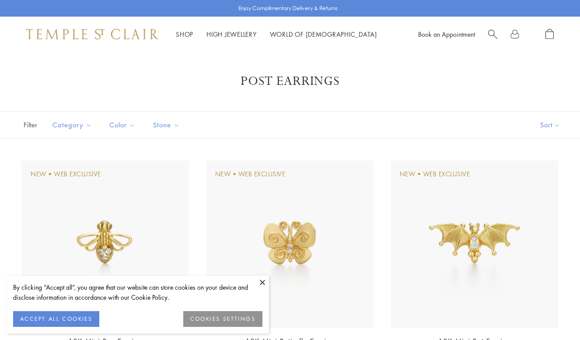  I want to click on img: E18102-MINIBFLY, so click(290, 244).